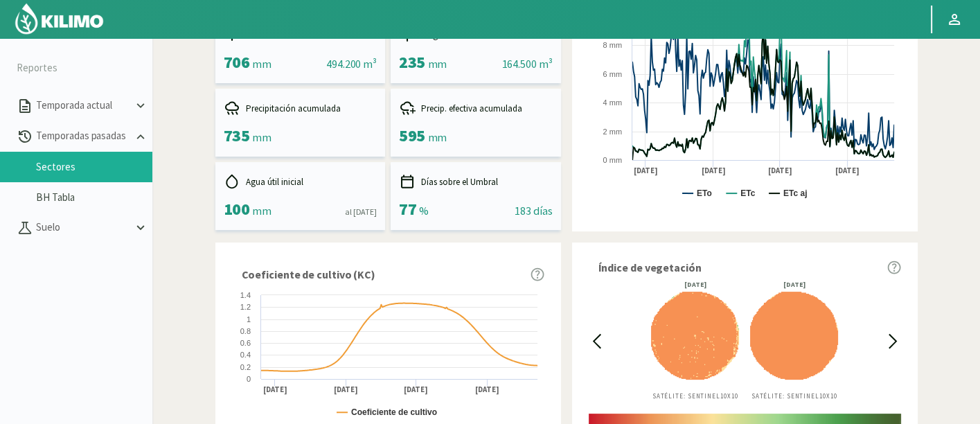 This screenshot has width=980, height=424. What do you see at coordinates (476, 108) in the screenshot?
I see `div: Precip. efectiva acumulada` at bounding box center [476, 108].